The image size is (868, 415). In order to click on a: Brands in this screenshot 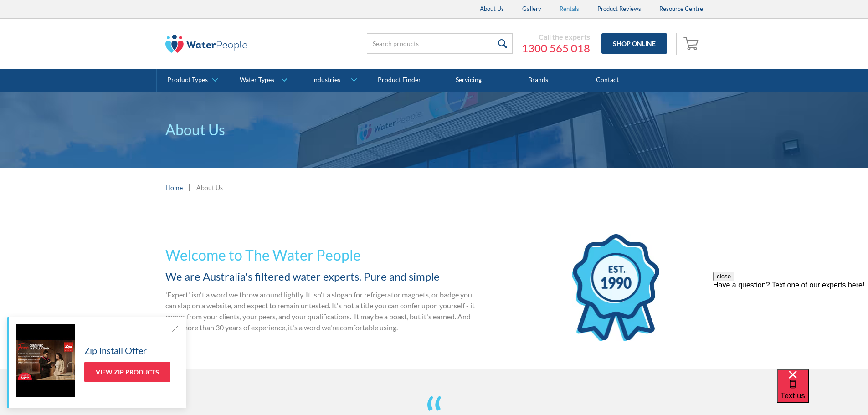, I will do `click(538, 80)`.